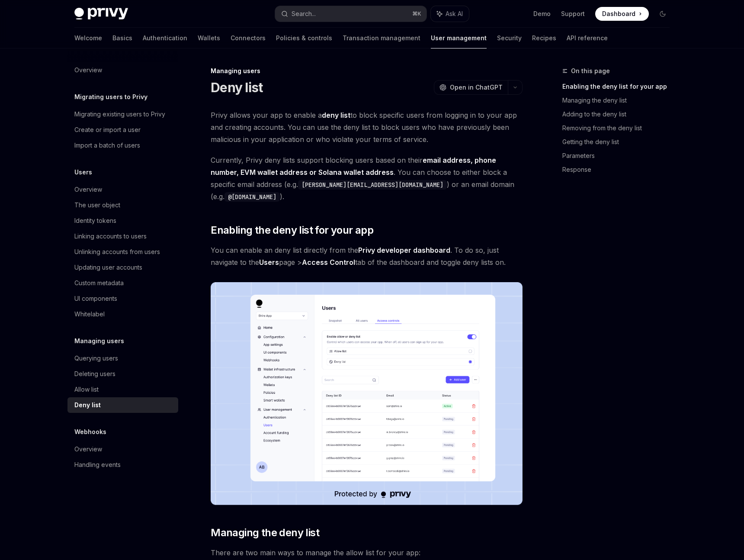 This screenshot has width=744, height=560. What do you see at coordinates (619, 128) in the screenshot?
I see `a: Removing from the deny list` at bounding box center [619, 128].